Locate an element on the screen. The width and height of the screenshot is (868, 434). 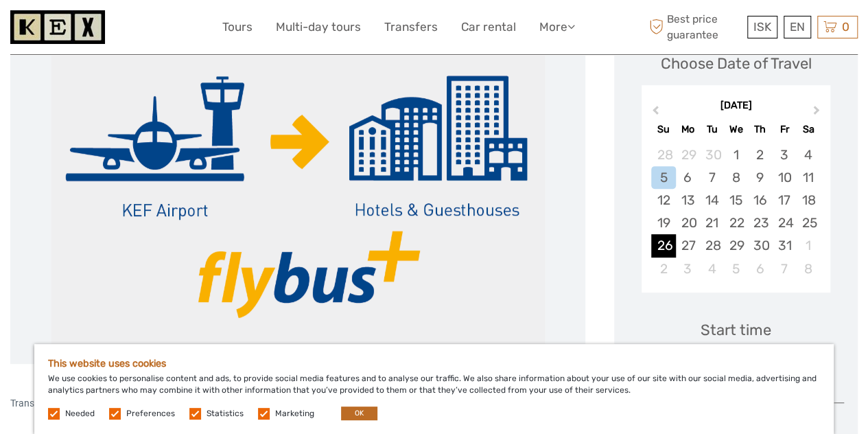
img: 1261-44dab5bb-39f8-40da-b0c2-4d9fce00897c_logo_small.jpg is located at coordinates (58, 27).